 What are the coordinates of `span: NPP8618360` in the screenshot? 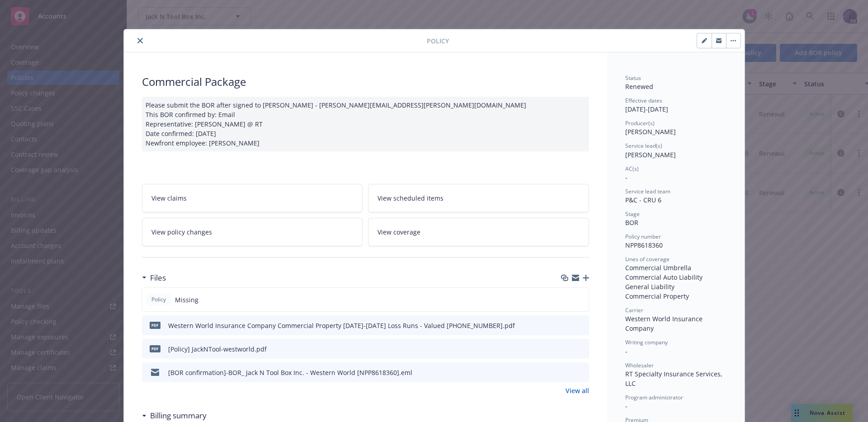 It's located at (643, 245).